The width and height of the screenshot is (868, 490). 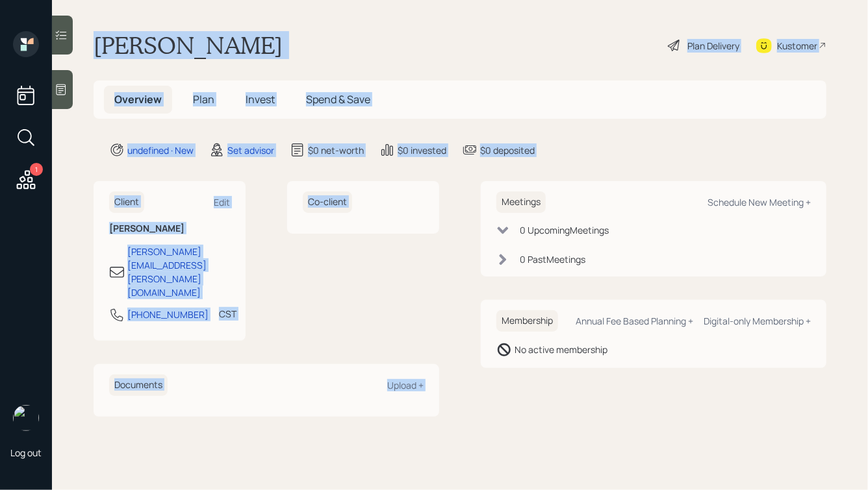 I want to click on div: $0 net-worth, so click(x=336, y=150).